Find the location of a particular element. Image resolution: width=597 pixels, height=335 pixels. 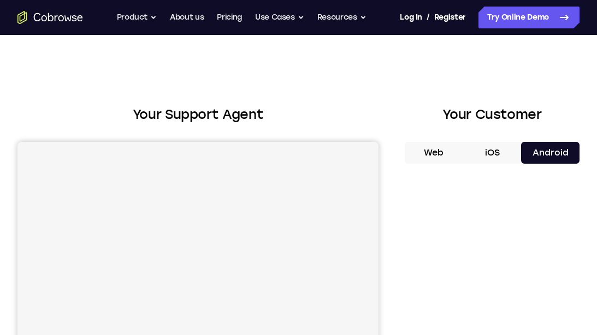

a: Pricing is located at coordinates (229, 17).